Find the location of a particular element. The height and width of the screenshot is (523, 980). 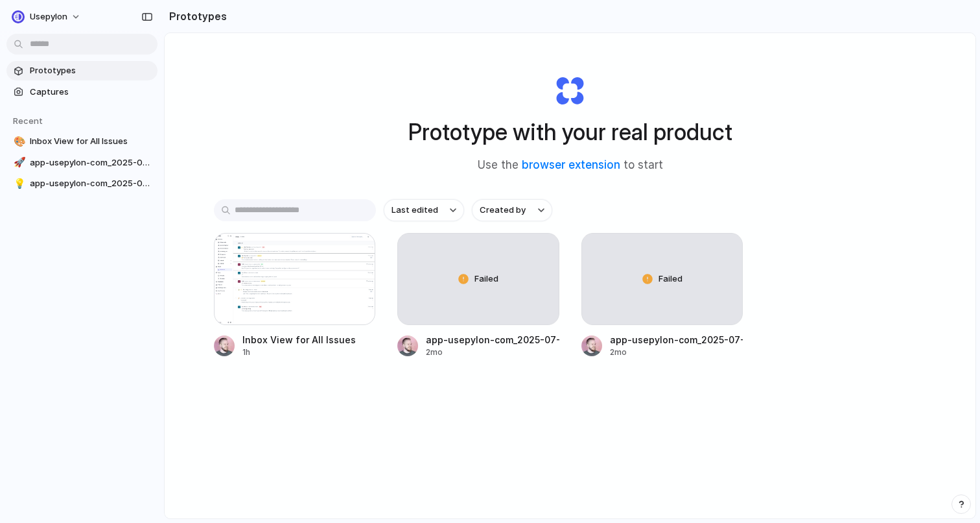

span: Prototypes is located at coordinates (90, 70).